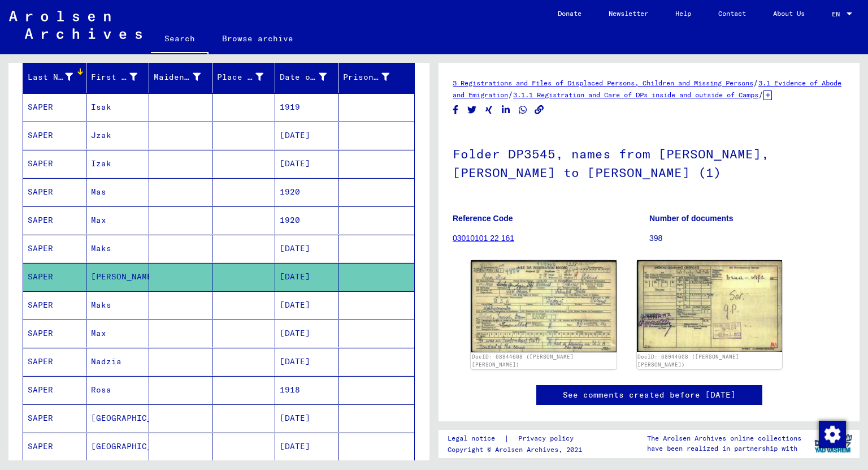 The image size is (868, 470). What do you see at coordinates (724, 438) in the screenshot?
I see `p: The Arolsen Archives online collections` at bounding box center [724, 438].